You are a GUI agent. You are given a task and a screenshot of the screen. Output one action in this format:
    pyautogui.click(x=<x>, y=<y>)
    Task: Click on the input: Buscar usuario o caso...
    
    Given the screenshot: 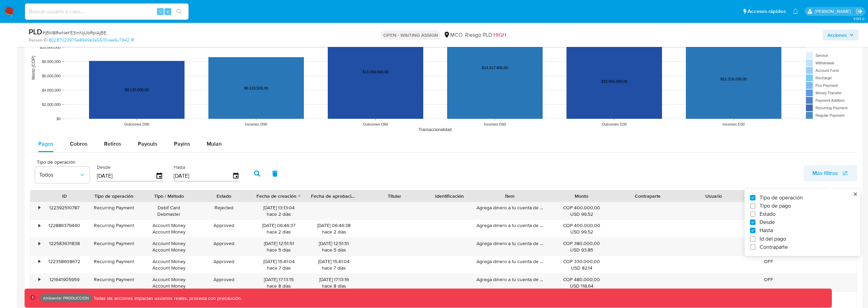 What is the action you would take?
    pyautogui.click(x=107, y=12)
    